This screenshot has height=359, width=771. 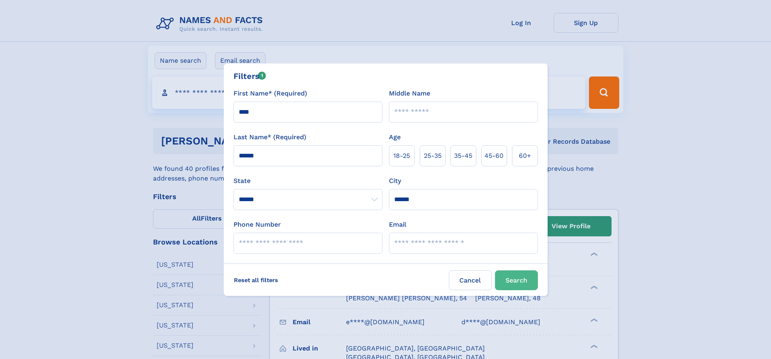 What do you see at coordinates (256, 280) in the screenshot?
I see `label: Reset all filters` at bounding box center [256, 280].